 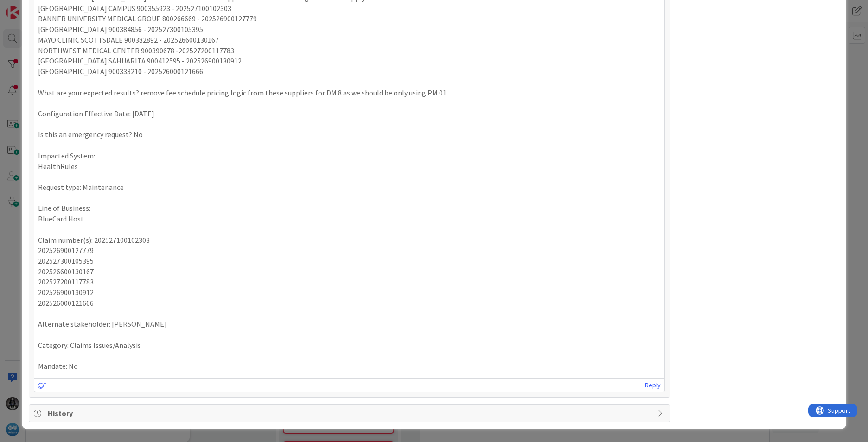 What do you see at coordinates (349, 303) in the screenshot?
I see `p: 202526000121666` at bounding box center [349, 303].